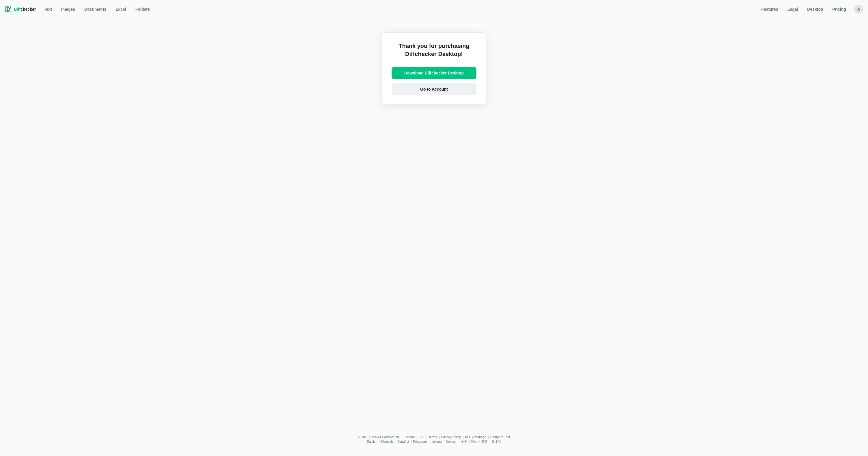 The height and width of the screenshot is (456, 868). I want to click on span: Text, so click(48, 9).